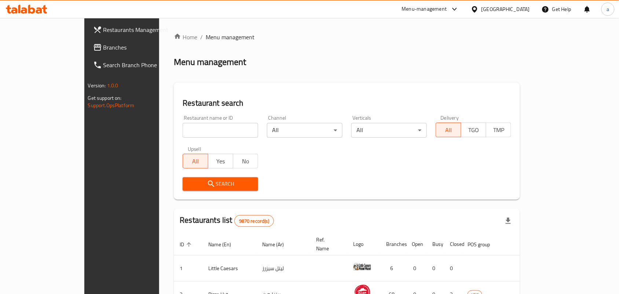 The image size is (619, 294). Describe the element at coordinates (143, 47) in the screenshot. I see `span: Branches` at that location.